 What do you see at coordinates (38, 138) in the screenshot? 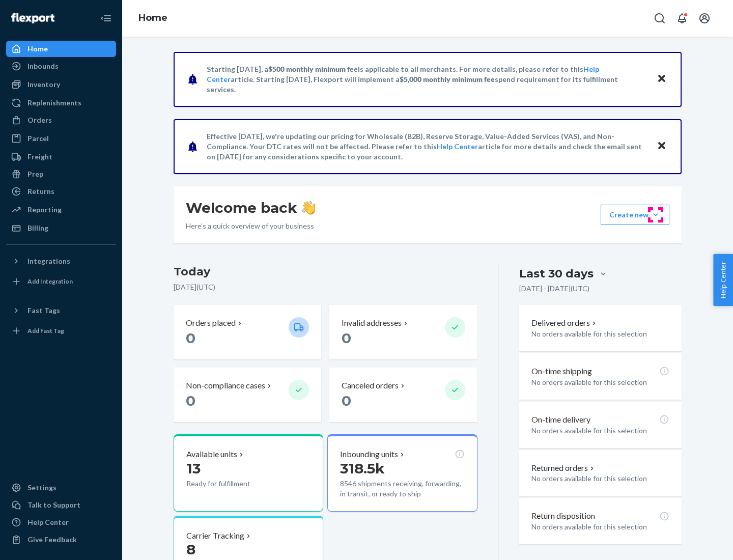
I see `div: Parcel` at bounding box center [38, 138].